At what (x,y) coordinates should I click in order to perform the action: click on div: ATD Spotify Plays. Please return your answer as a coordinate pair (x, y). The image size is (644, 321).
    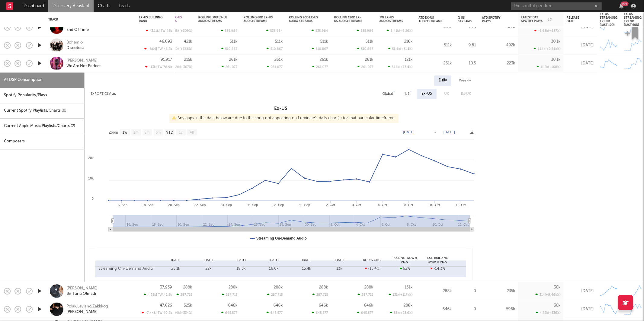
    Looking at the image, I should click on (494, 20).